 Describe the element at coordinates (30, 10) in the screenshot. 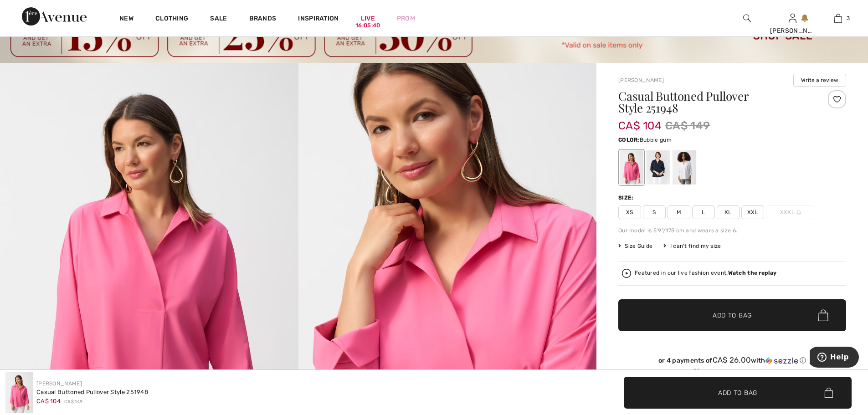

I see `span: Help` at that location.